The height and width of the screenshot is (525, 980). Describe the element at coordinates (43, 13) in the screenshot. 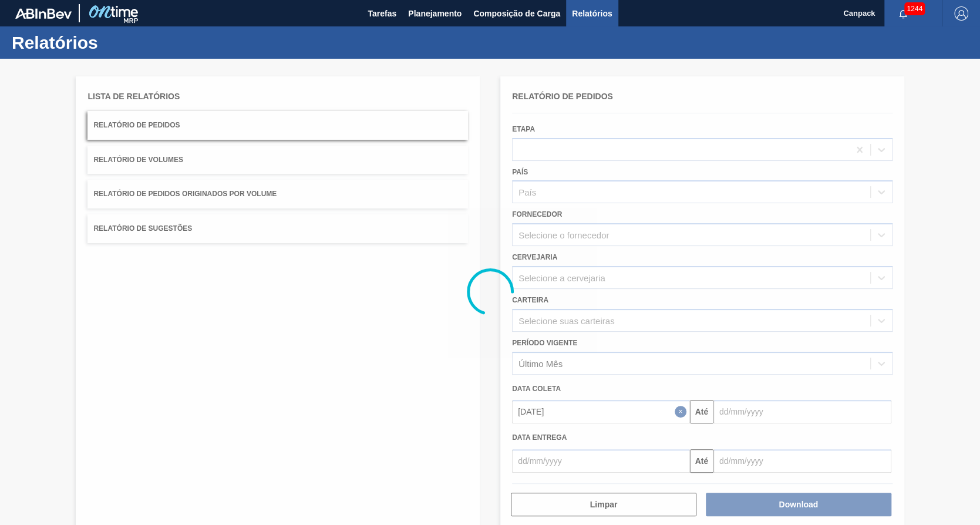

I see `img: TNhmsLtSVTkK8tSr43FrP2fwEKptu5GPRR3wAAAABJRU5ErkJggg==` at that location.